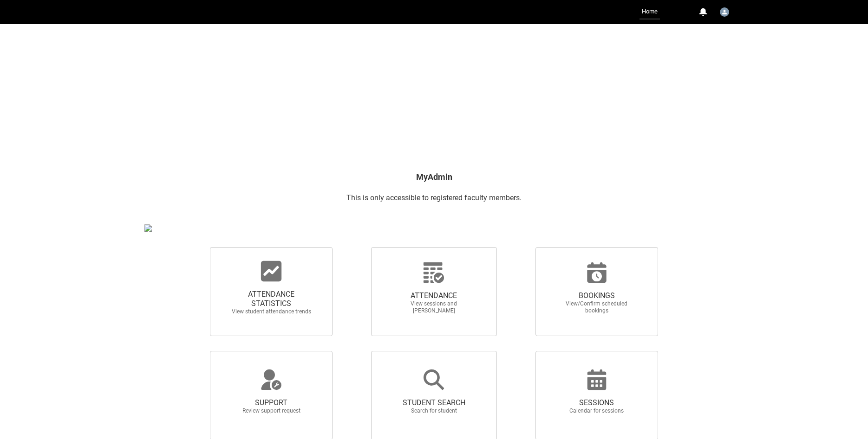 This screenshot has height=439, width=868. Describe the element at coordinates (271, 403) in the screenshot. I see `span: SUPPORT` at that location.